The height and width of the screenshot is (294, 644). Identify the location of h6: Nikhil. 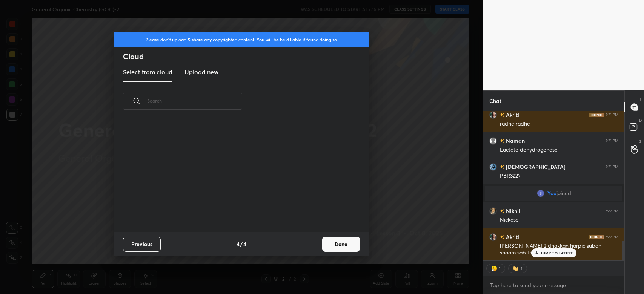
(513, 211).